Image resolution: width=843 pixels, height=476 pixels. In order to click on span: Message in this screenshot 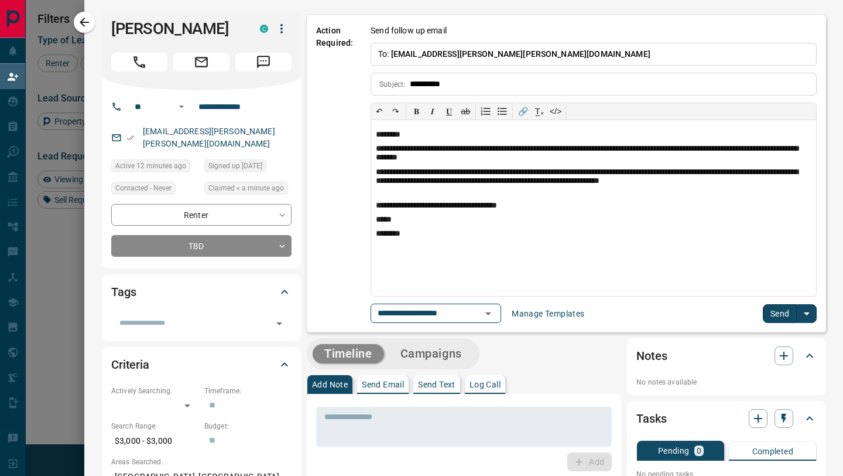, I will do `click(264, 62)`.